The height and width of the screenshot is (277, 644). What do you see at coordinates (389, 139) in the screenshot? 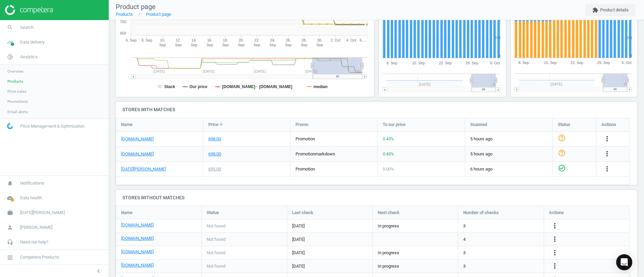
I see `span: 0.43 %` at bounding box center [389, 139].